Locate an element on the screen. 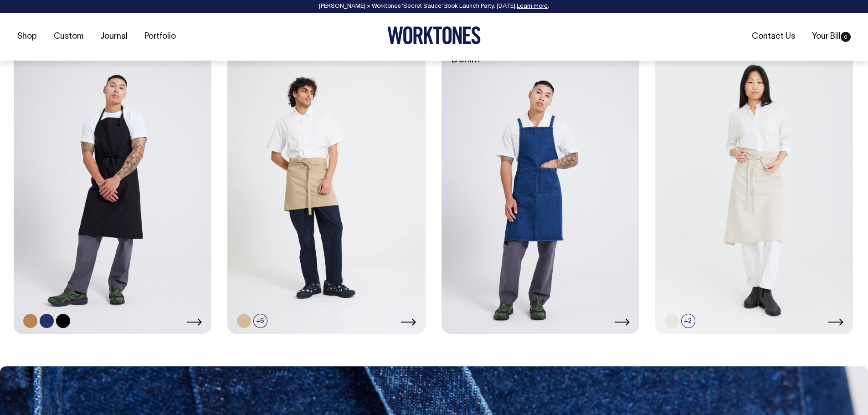 This screenshot has width=868, height=415. span: +6 is located at coordinates (260, 320).